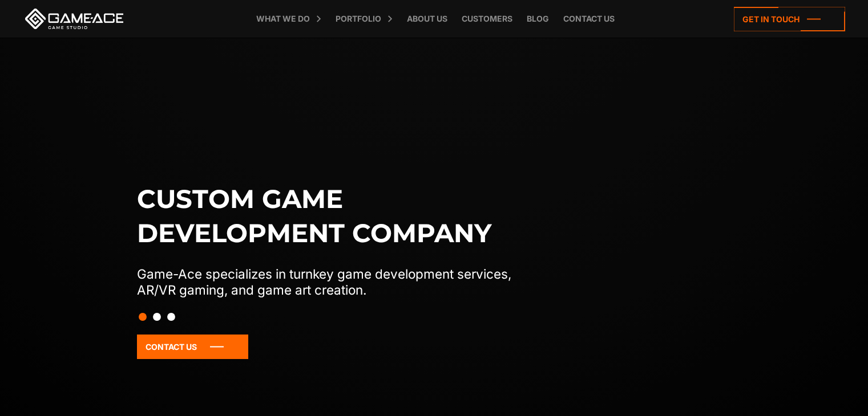 This screenshot has height=416, width=868. What do you see at coordinates (789, 19) in the screenshot?
I see `a: Get in touch` at bounding box center [789, 19].